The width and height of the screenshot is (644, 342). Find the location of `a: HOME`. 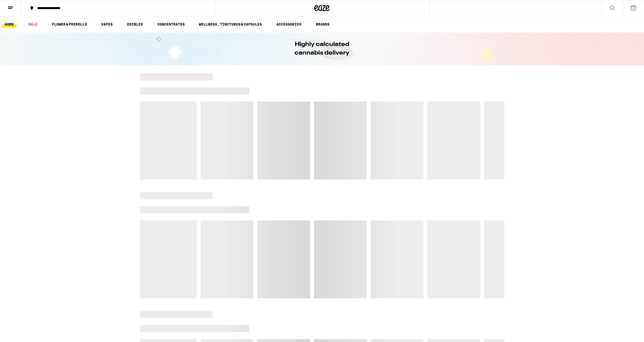

a: HOME is located at coordinates (9, 24).